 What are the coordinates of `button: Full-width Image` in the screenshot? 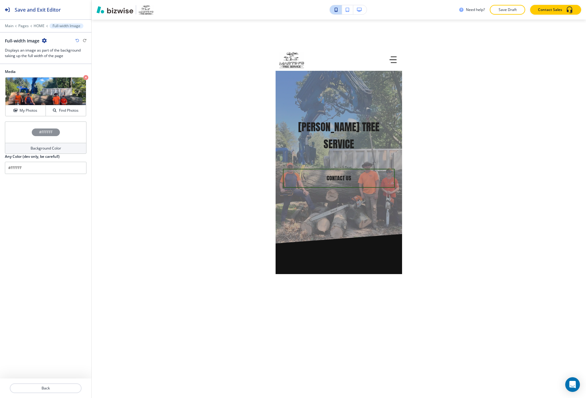 It's located at (66, 26).